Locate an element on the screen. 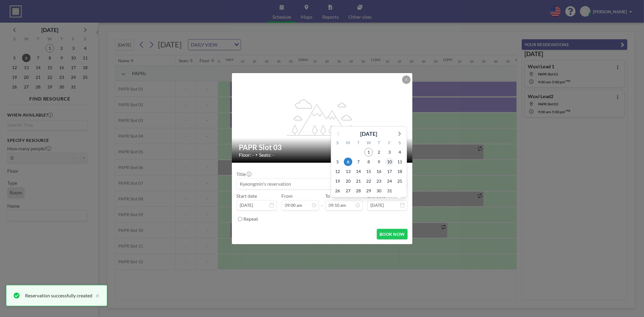  h2: PAPR Slot 03 is located at coordinates (322, 148).